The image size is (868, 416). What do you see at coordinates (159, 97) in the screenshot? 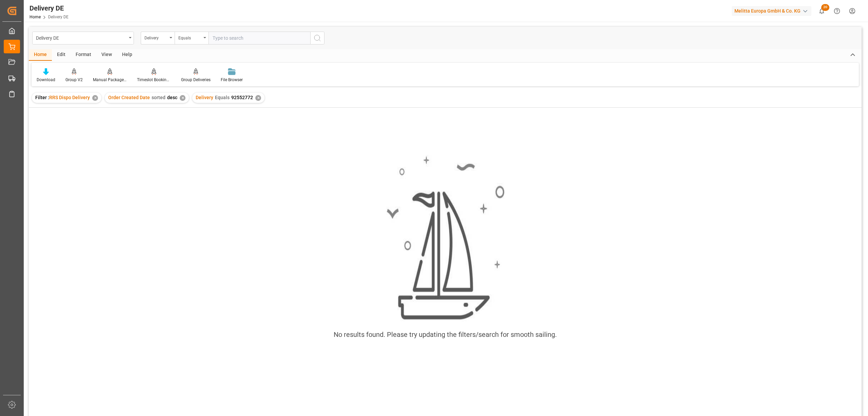
I see `span: sorted` at bounding box center [159, 97].